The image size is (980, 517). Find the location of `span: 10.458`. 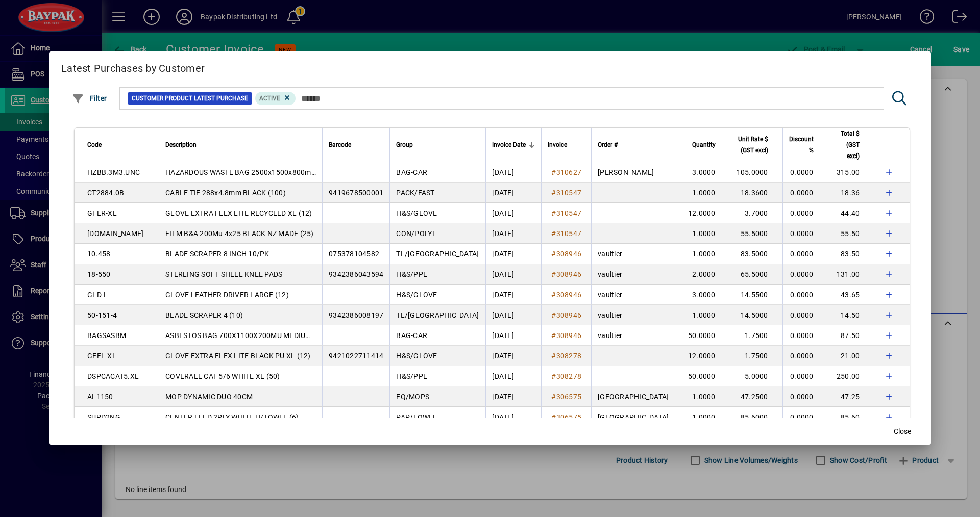

span: 10.458 is located at coordinates (99, 254).